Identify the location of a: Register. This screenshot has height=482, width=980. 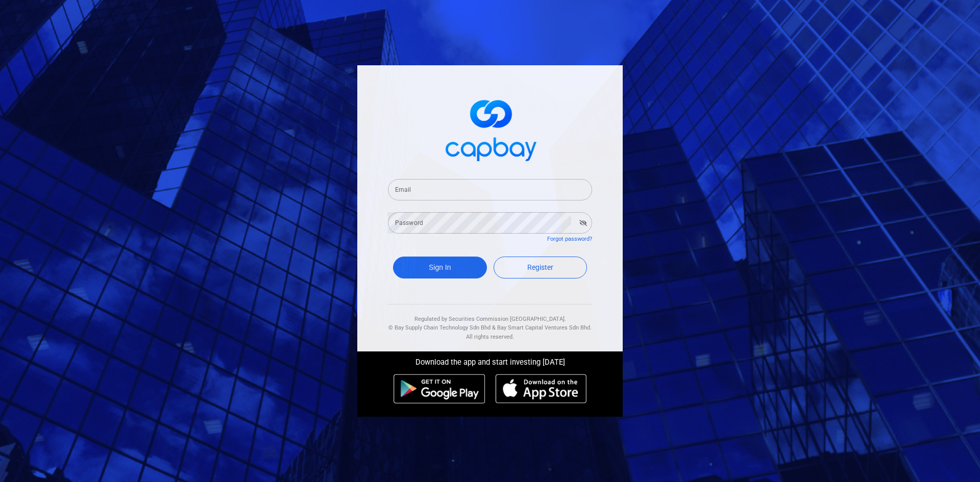
(541, 267).